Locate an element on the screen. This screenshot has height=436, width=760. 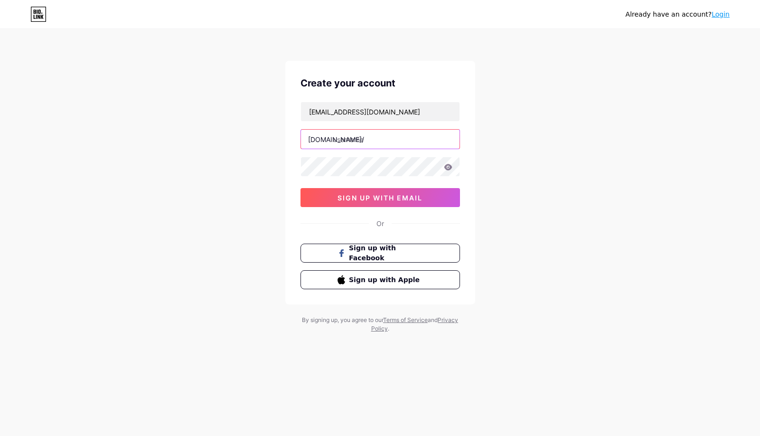
a: Sign up with Apple is located at coordinates (380, 280).